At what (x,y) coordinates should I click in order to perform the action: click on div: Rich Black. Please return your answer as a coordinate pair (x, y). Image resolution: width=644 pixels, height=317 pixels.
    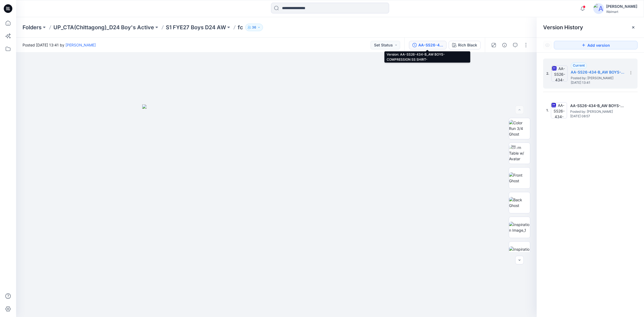
    Looking at the image, I should click on (468, 45).